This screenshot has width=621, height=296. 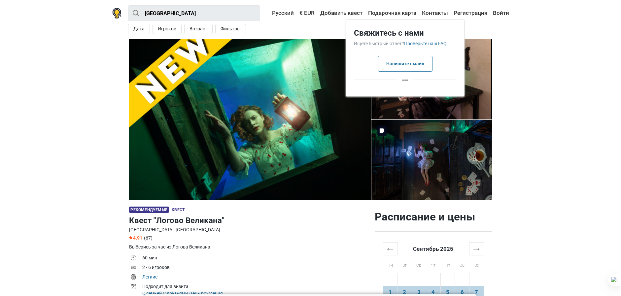 What do you see at coordinates (256, 286) in the screenshot?
I see `div: Подходит для визита:` at bounding box center [256, 286].